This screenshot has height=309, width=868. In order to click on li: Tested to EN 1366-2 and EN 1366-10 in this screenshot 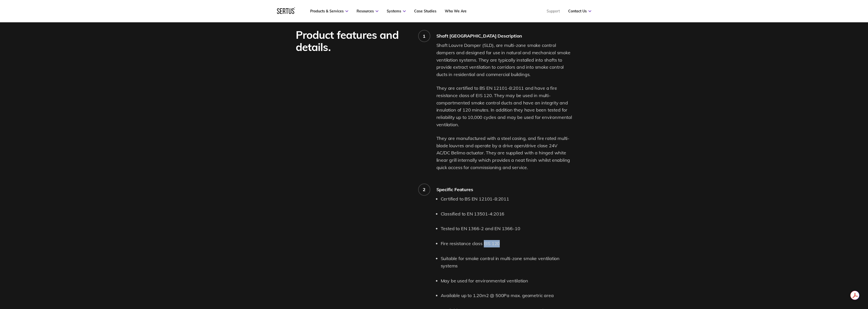, I will do `click(506, 229)`.